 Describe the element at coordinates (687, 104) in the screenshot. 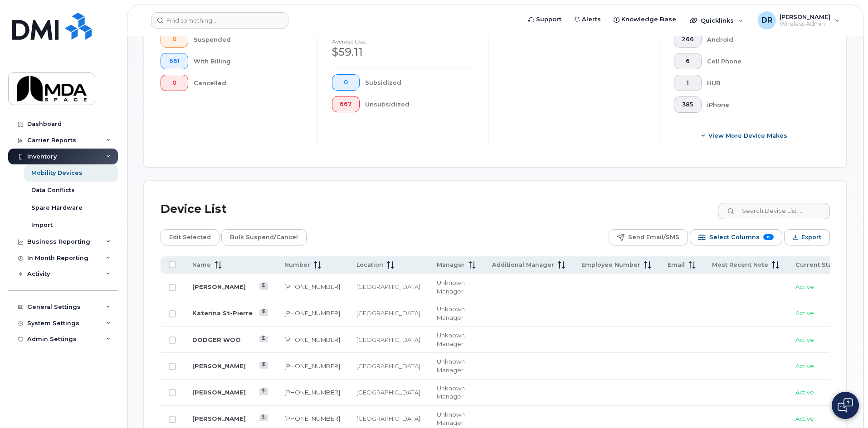

I see `button: 385` at that location.